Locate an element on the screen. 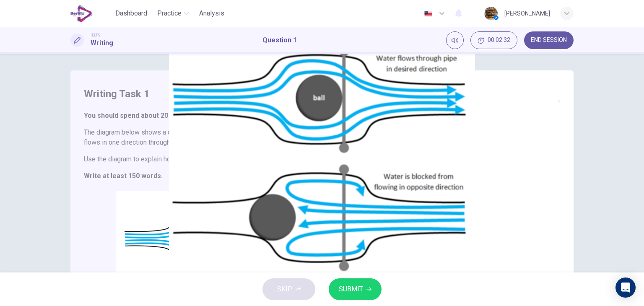  span: Dashboard is located at coordinates (131, 13).